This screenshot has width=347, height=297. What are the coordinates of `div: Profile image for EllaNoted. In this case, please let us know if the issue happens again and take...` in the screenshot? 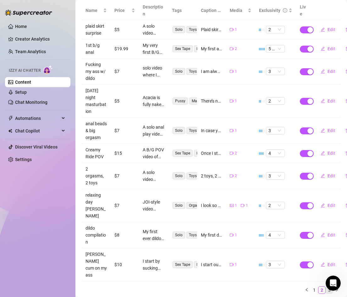 It's located at (63, 95).